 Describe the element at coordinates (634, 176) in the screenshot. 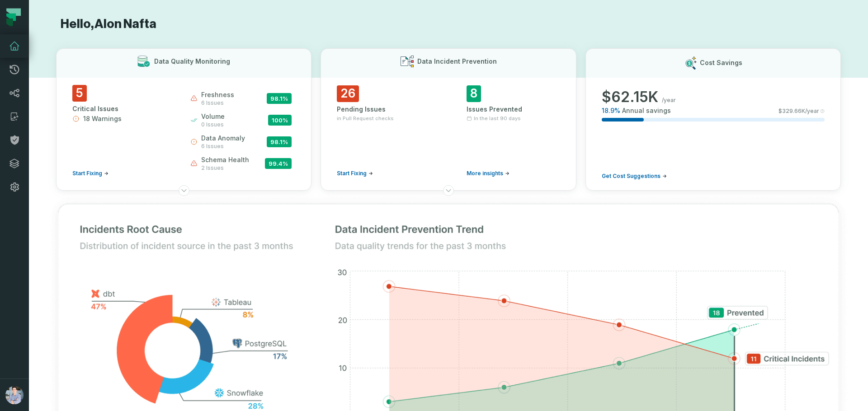

I see `a: Get Cost Suggestions` at that location.